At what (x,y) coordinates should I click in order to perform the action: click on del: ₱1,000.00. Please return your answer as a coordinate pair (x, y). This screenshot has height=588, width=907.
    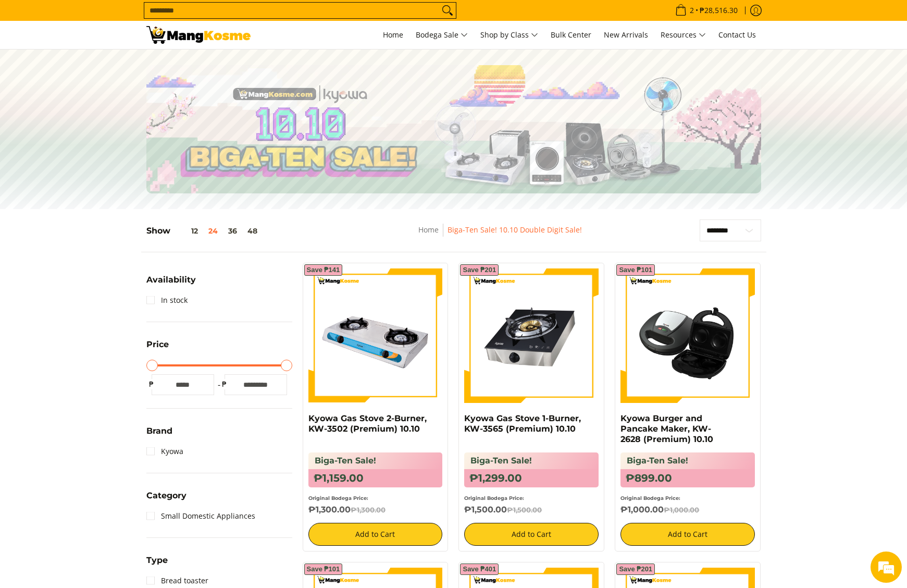
    Looking at the image, I should click on (682, 509).